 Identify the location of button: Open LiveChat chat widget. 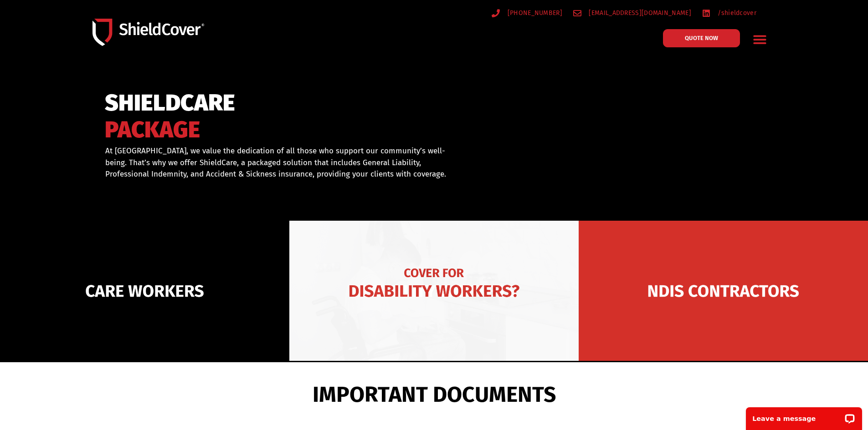
(110, 17).